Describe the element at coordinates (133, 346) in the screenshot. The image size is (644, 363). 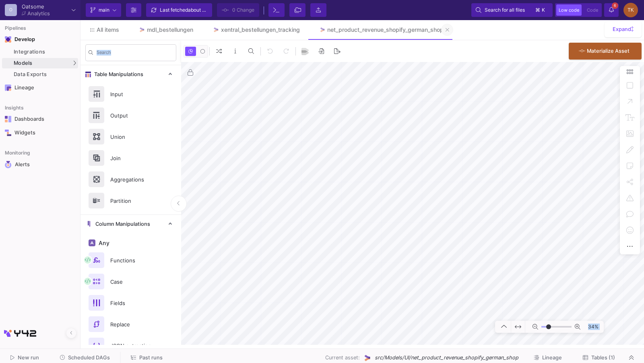
I see `div: JSON extraction` at that location.